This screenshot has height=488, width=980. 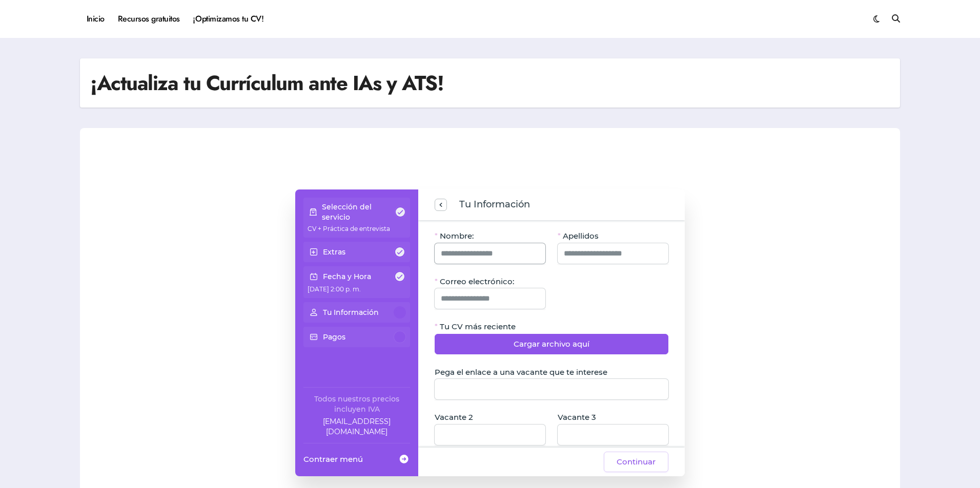 What do you see at coordinates (551, 344) in the screenshot?
I see `span: Cargar archivo aquí` at bounding box center [551, 344].